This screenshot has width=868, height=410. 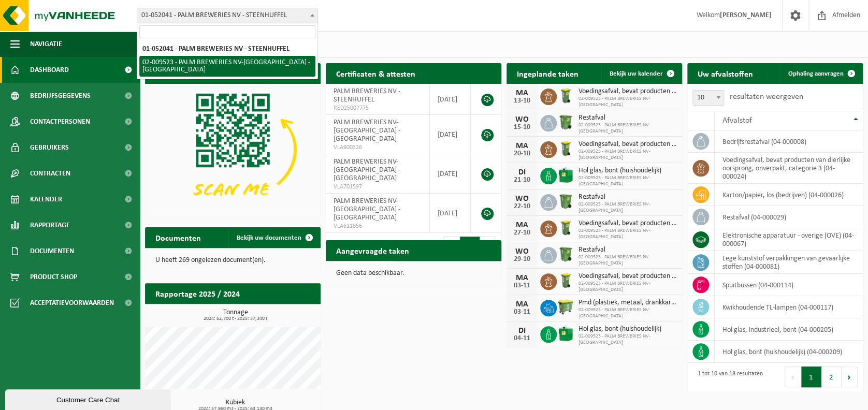 I want to click on span: VLA701597, so click(x=378, y=187).